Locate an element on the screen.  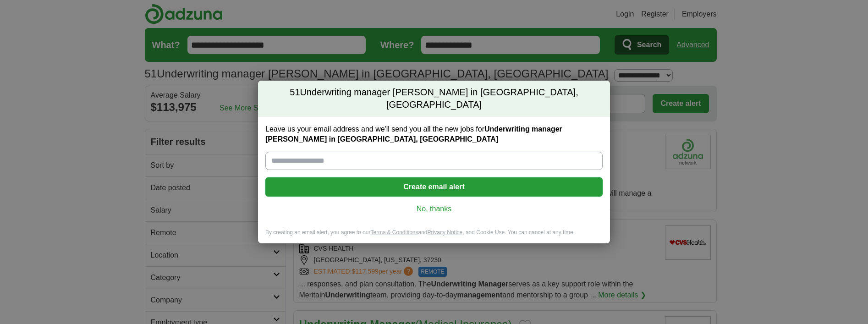
span: 51 is located at coordinates (295, 92).